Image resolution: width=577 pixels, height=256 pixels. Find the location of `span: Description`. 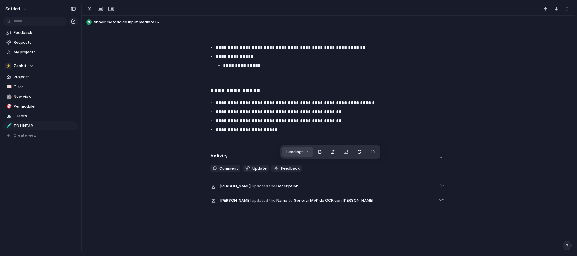

span: Description is located at coordinates (328, 186).